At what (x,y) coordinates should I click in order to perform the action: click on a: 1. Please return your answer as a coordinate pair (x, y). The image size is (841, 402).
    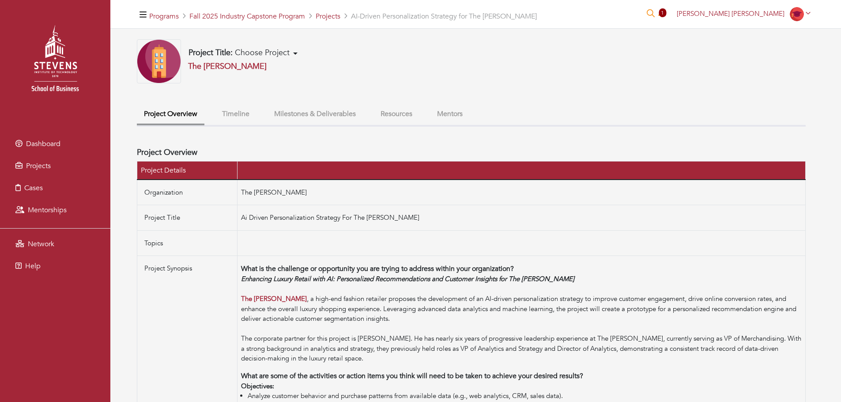
    Looking at the image, I should click on (662, 14).